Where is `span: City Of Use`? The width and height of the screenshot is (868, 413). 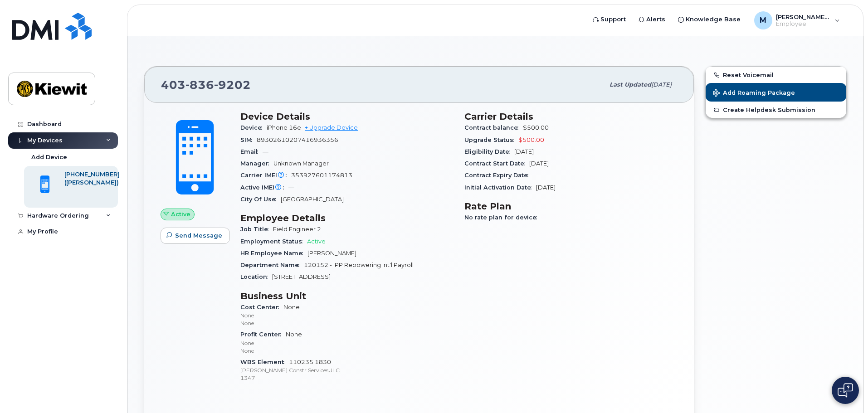
span: City Of Use is located at coordinates (260, 199).